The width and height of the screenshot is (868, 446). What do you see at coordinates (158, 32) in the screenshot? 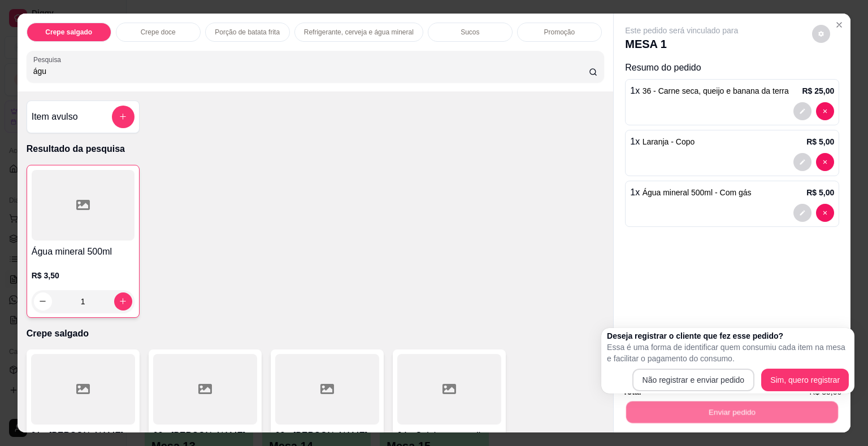
I see `p: Crepe doce` at bounding box center [158, 32].